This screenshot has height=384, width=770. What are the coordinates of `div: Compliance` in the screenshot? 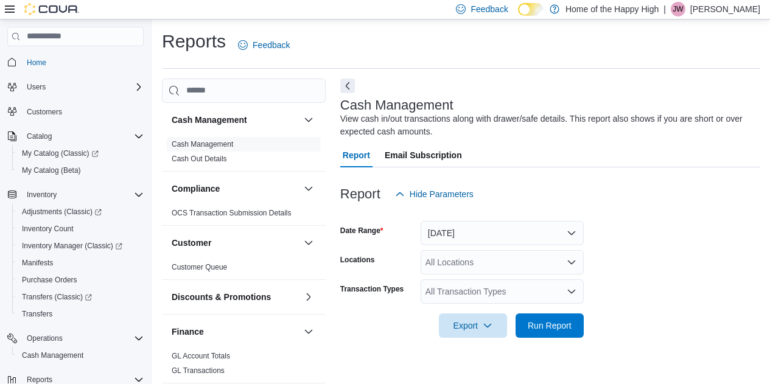 It's located at (244, 216).